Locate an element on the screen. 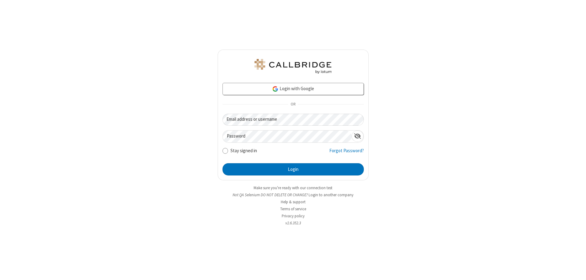 The height and width of the screenshot is (280, 586). a: Privacy policy is located at coordinates (293, 216).